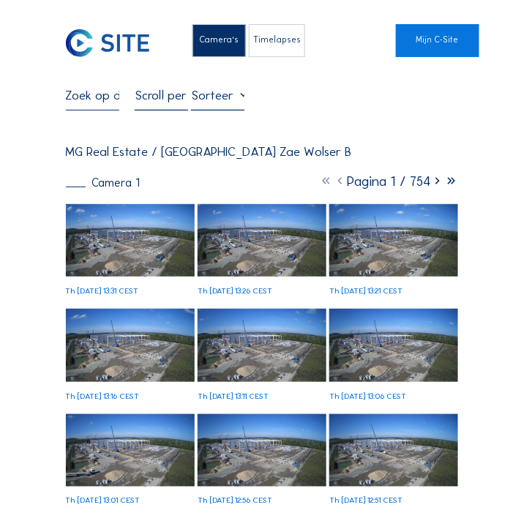 The width and height of the screenshot is (524, 513). Describe the element at coordinates (437, 40) in the screenshot. I see `a: Mijn C-Site` at that location.